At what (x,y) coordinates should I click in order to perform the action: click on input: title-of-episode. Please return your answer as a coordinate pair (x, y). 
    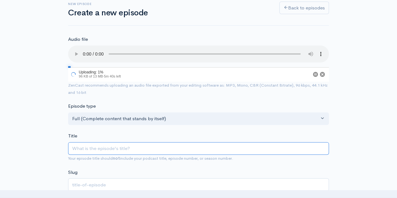
    Looking at the image, I should click on (198, 185).